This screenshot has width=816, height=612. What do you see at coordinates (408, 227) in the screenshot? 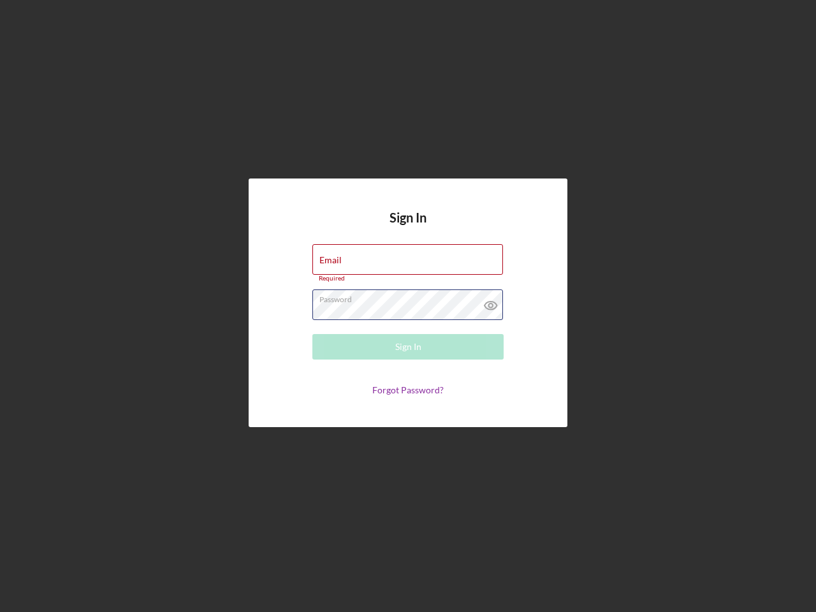
I see `h4: Sign In` at bounding box center [408, 227].